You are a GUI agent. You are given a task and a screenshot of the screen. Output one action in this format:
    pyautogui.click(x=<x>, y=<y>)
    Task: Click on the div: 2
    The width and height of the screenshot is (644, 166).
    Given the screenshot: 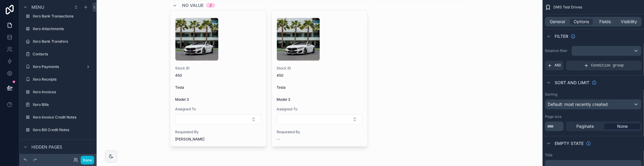 What is the action you would take?
    pyautogui.click(x=210, y=6)
    